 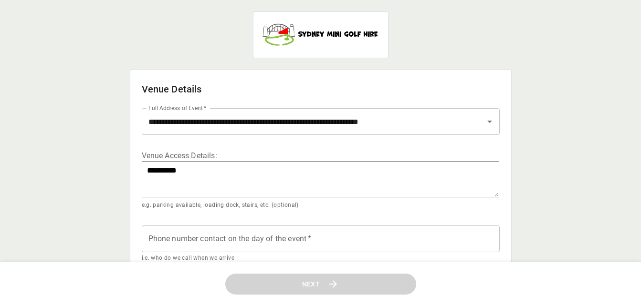 I want to click on button: Open, so click(x=490, y=122).